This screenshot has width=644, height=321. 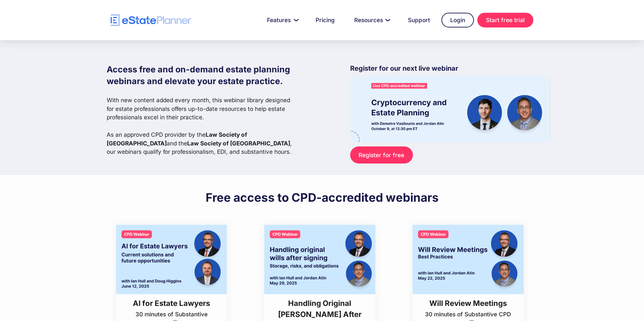 What do you see at coordinates (151, 20) in the screenshot?
I see `a: home` at bounding box center [151, 20].